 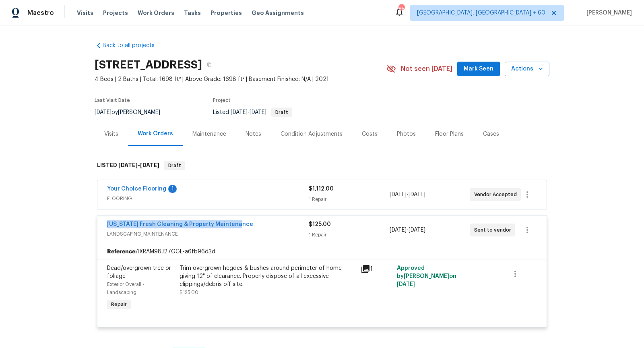 I want to click on div: 1XRAM98J27GGE-a6fb96d3d, so click(x=322, y=252).